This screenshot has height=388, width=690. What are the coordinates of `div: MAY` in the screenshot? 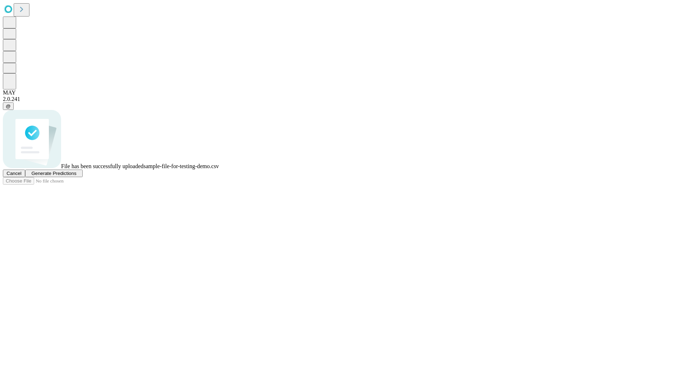 It's located at (345, 93).